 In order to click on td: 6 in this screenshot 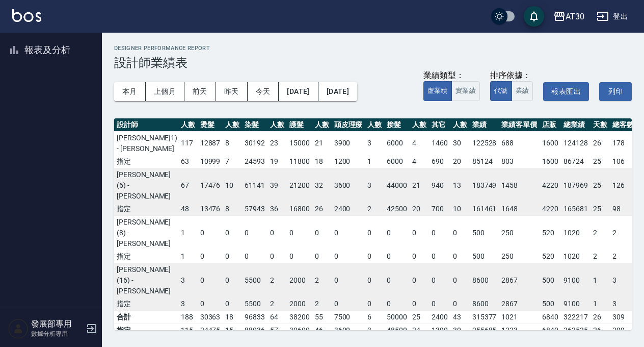, I will do `click(375, 317)`.